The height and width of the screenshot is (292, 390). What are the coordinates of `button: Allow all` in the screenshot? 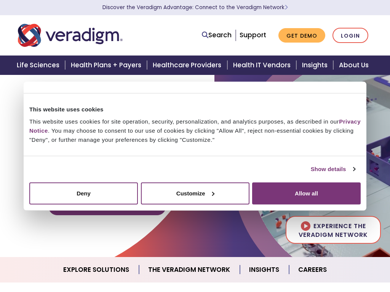 It's located at (306, 193).